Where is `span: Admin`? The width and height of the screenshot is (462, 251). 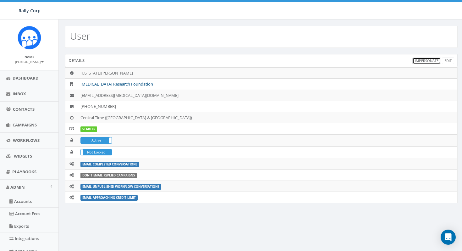 span: Admin is located at coordinates (18, 187).